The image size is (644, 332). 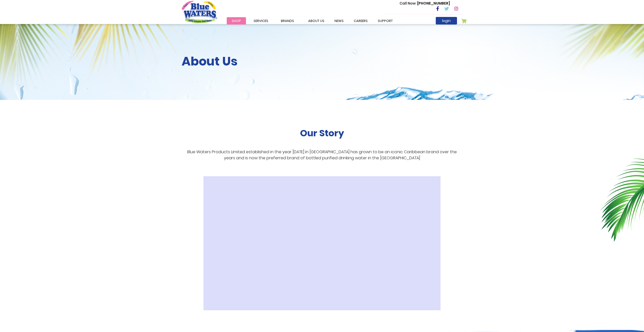 I want to click on a: login, so click(x=446, y=21).